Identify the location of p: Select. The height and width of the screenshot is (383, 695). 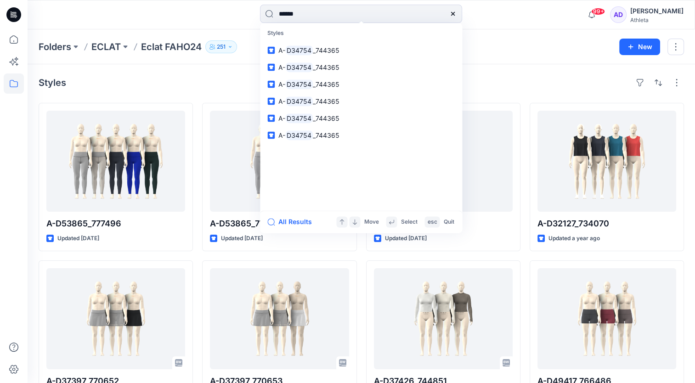
(409, 222).